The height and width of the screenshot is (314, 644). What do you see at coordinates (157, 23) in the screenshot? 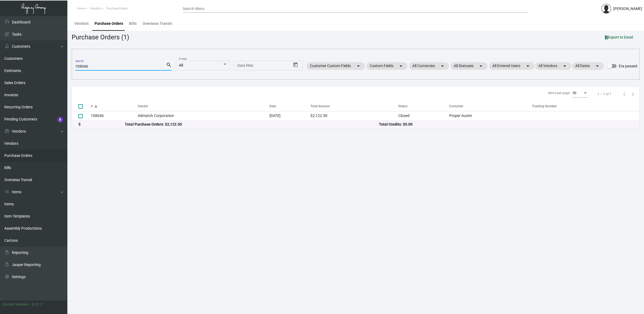
I see `div: Overseas Transit` at bounding box center [157, 23].